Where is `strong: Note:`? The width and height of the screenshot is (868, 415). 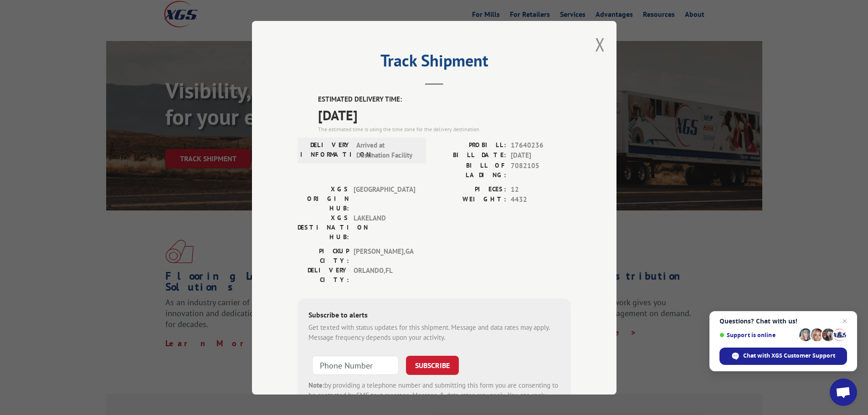
strong: Note: is located at coordinates (317, 384).